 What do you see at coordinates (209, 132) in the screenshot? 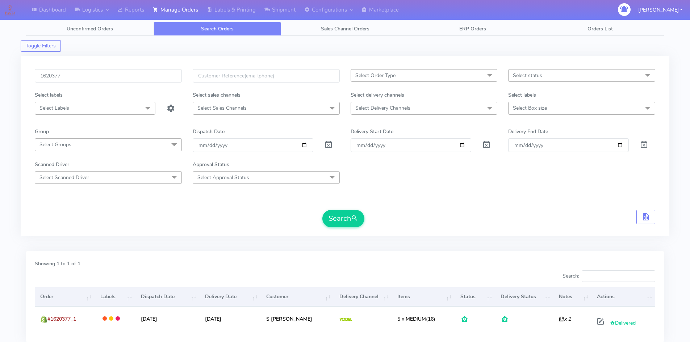
I see `label: Dispatch Date` at bounding box center [209, 132].